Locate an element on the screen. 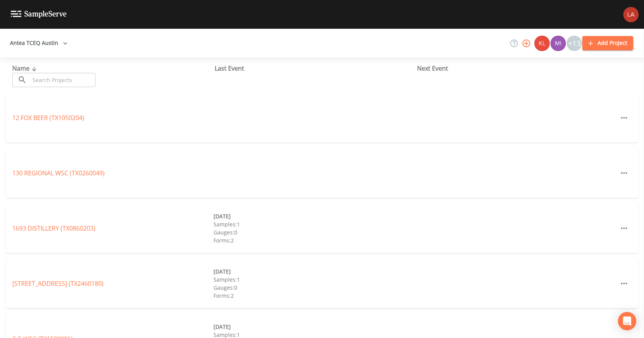  input: Search Projects is located at coordinates (63, 80).